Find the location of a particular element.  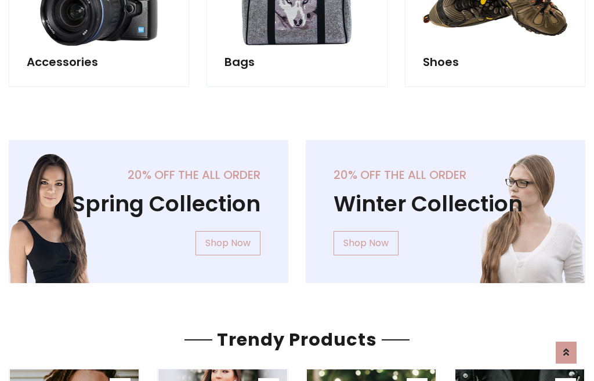

h5: Shoes is located at coordinates (495, 62).